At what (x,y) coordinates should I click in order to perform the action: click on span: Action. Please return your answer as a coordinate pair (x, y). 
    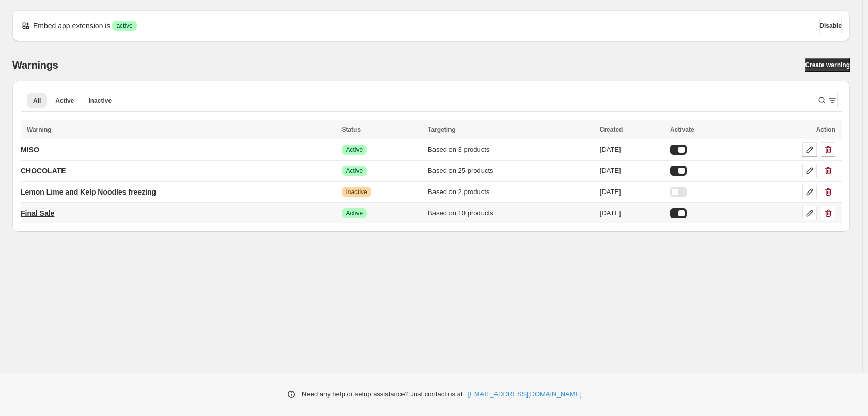
    Looking at the image, I should click on (825, 129).